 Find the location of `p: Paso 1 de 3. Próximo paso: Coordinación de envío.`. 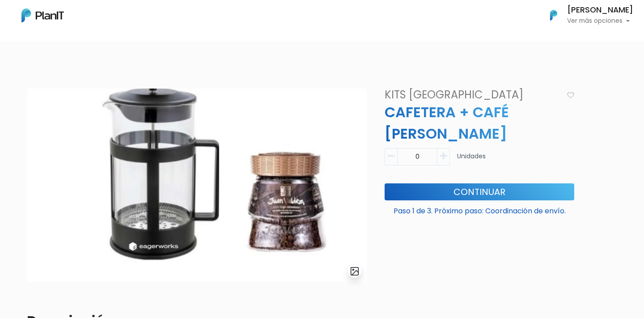

p: Paso 1 de 3. Próximo paso: Coordinación de envío. is located at coordinates (480, 209).